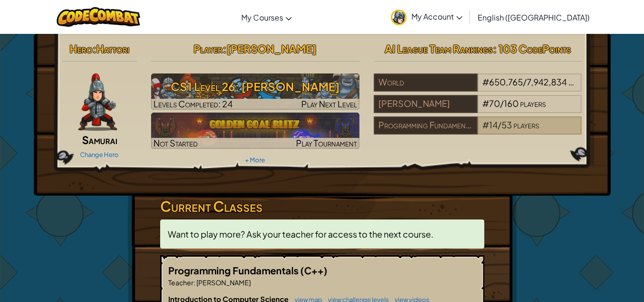  I want to click on a: + More, so click(255, 160).